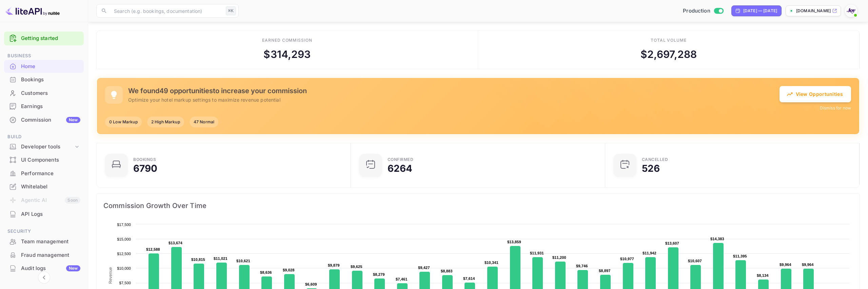 This screenshot has width=868, height=289. Describe the element at coordinates (669, 54) in the screenshot. I see `div: $ 2,697,288` at that location.